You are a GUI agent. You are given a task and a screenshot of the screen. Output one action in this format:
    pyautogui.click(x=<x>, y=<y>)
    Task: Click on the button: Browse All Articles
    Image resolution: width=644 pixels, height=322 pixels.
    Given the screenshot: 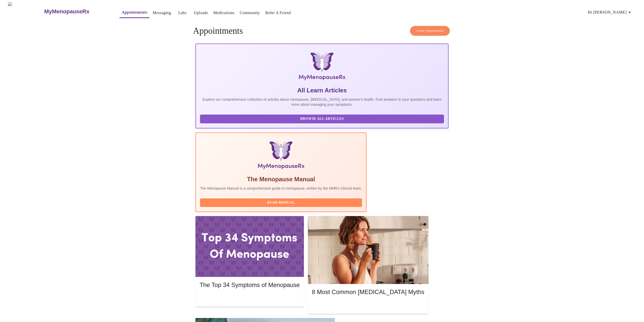 What is the action you would take?
    pyautogui.click(x=322, y=119)
    